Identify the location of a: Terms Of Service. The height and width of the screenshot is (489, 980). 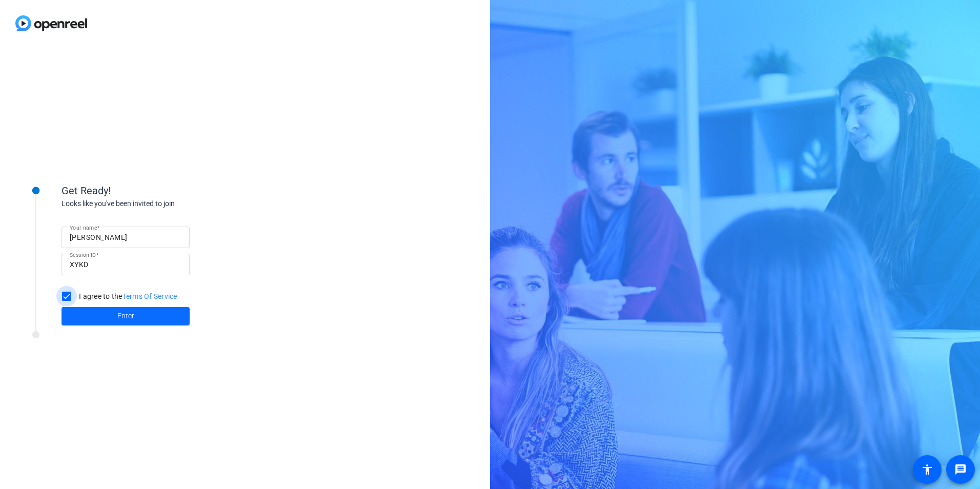
(149, 296).